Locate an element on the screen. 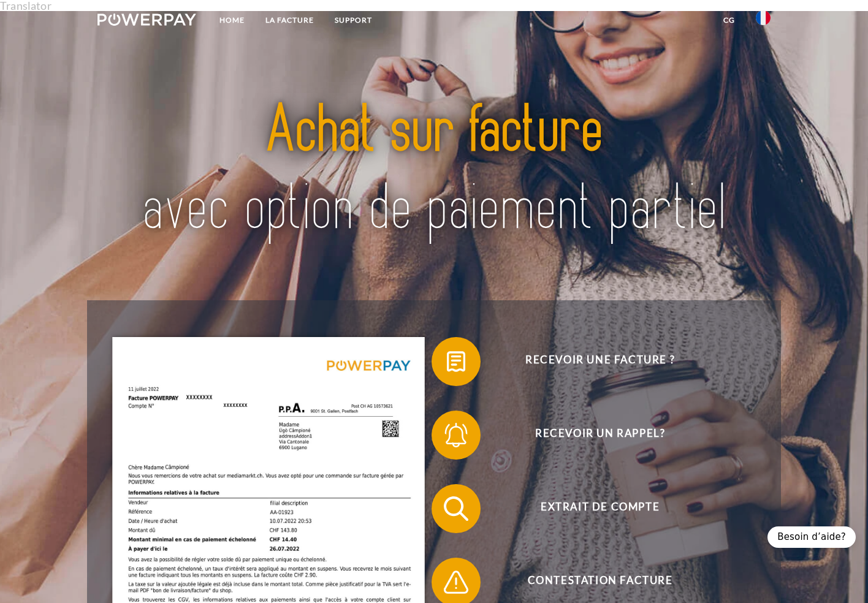 The width and height of the screenshot is (868, 603). div: Besoin d’aide? is located at coordinates (812, 537).